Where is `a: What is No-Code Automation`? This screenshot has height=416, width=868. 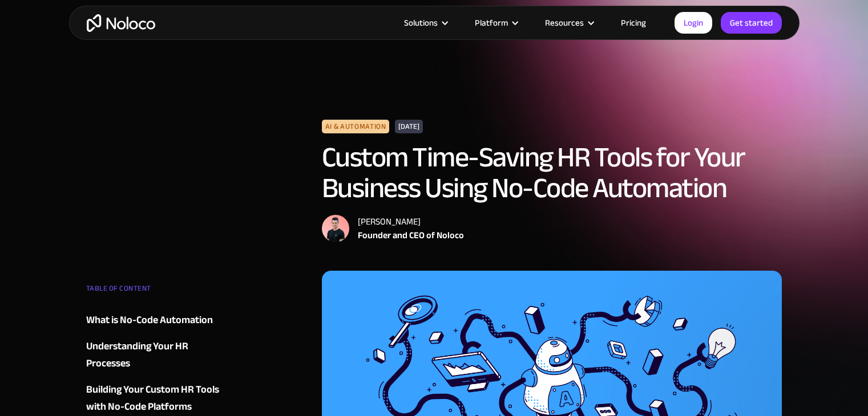 a: What is No-Code Automation is located at coordinates (156, 321).